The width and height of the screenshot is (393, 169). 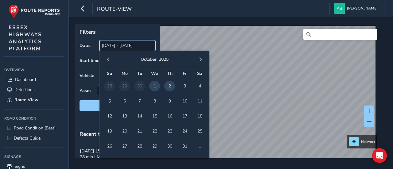 I want to click on span: 11, so click(x=200, y=101).